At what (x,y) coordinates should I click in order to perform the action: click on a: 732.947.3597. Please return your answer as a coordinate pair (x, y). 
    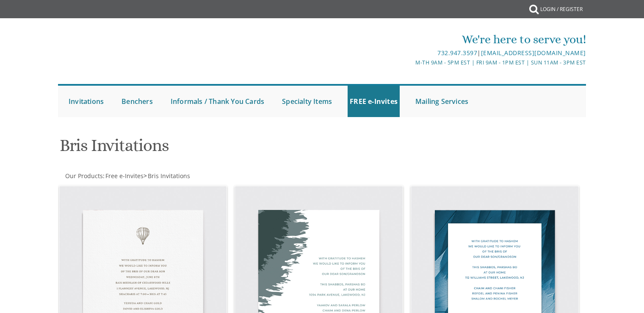
    Looking at the image, I should click on (457, 53).